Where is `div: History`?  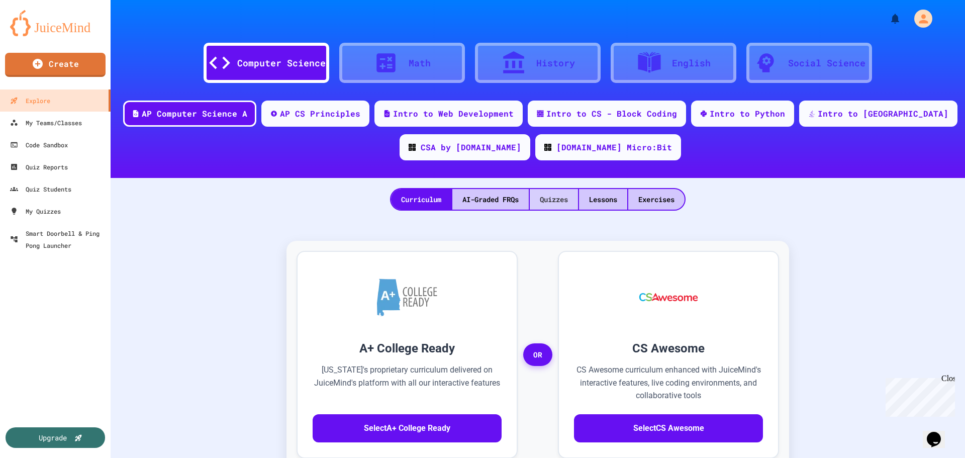
div: History is located at coordinates (555, 63).